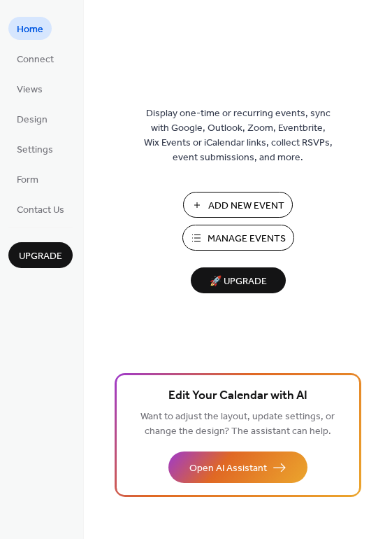  I want to click on span: Manage Events, so click(246, 239).